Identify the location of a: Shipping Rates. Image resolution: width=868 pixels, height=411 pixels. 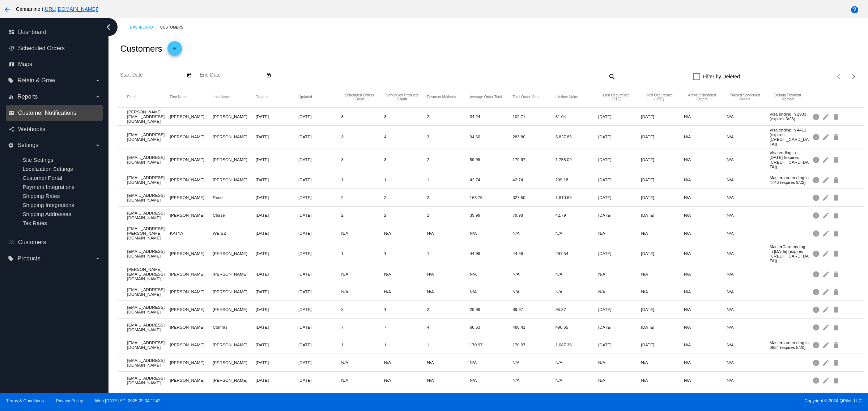
(41, 196).